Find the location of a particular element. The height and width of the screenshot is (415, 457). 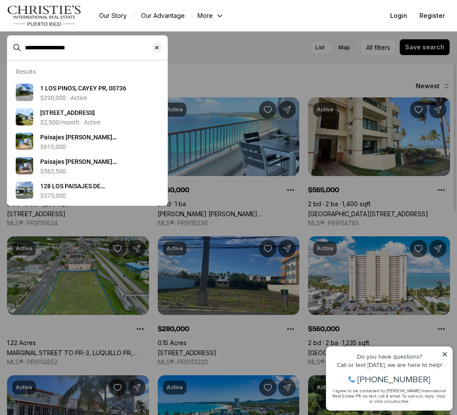

button: More is located at coordinates (210, 16).